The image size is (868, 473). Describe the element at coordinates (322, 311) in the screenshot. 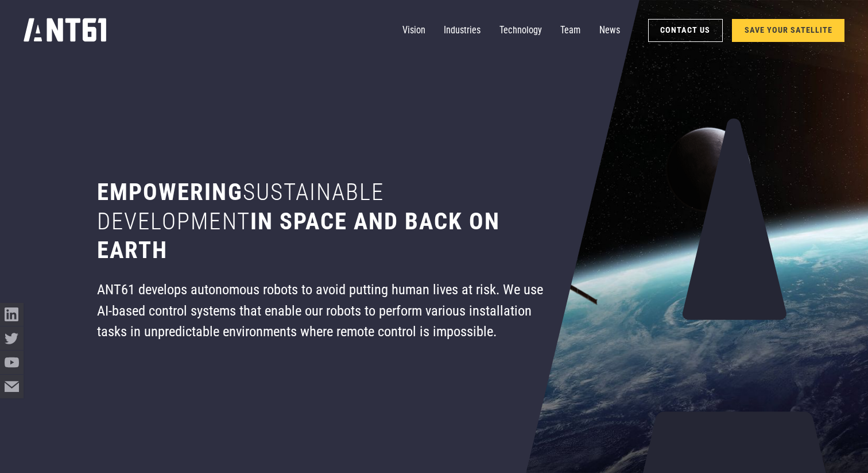

I see `div: ANT61 develops autonomous robots to avoid putting human lives at risk. We use AI-based control sy...` at that location.